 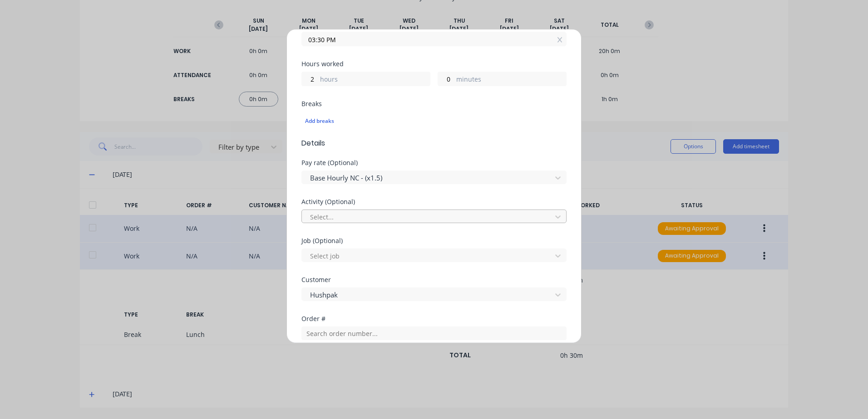 I want to click on div: Hours worked, so click(x=434, y=64).